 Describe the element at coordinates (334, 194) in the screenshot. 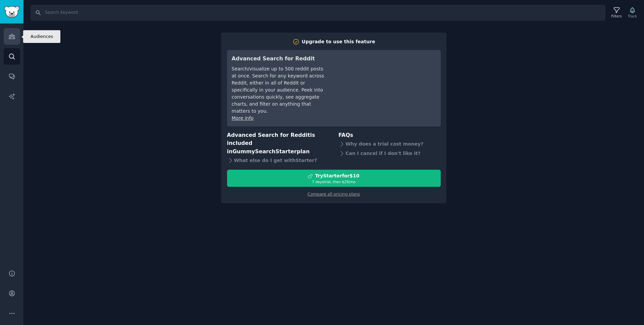

I see `a: Compare all pricing plans` at that location.